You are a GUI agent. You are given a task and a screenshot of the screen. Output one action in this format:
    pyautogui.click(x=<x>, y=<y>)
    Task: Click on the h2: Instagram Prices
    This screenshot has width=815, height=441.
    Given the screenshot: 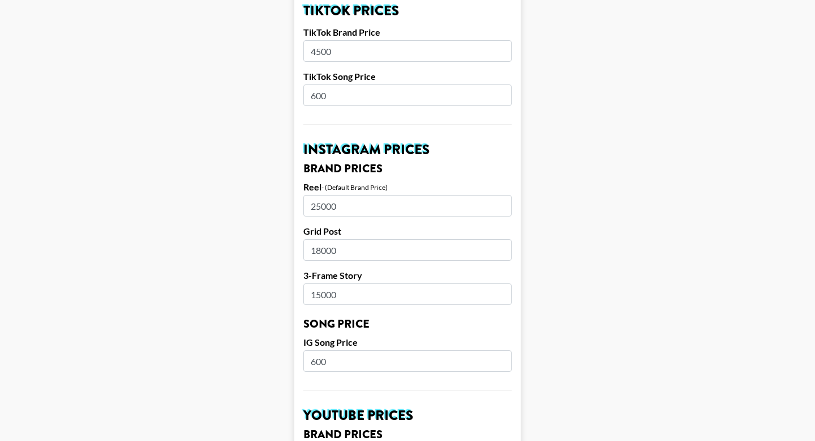 What is the action you would take?
    pyautogui.click(x=408, y=149)
    